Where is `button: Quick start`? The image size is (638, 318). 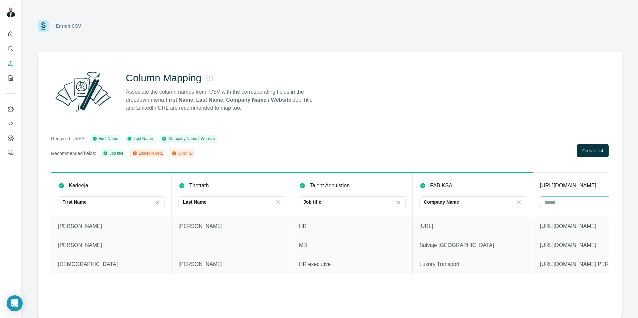
button: Quick start is located at coordinates (11, 34).